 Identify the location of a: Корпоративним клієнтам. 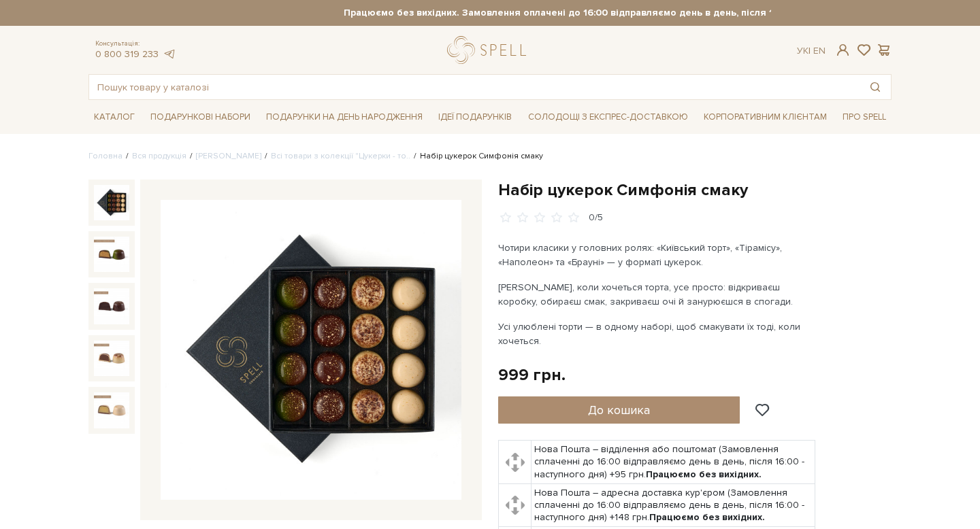
(765, 117).